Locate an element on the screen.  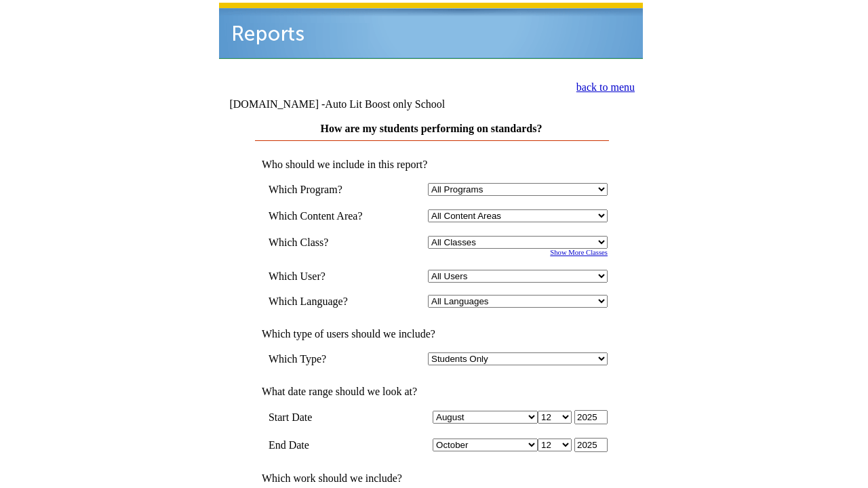
img: header is located at coordinates (430, 31).